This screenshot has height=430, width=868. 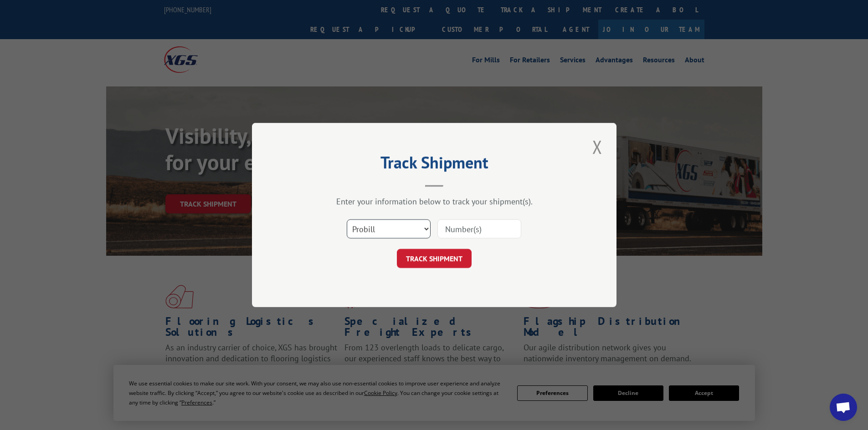 What do you see at coordinates (479, 229) in the screenshot?
I see `input: Number(s)` at bounding box center [479, 229].